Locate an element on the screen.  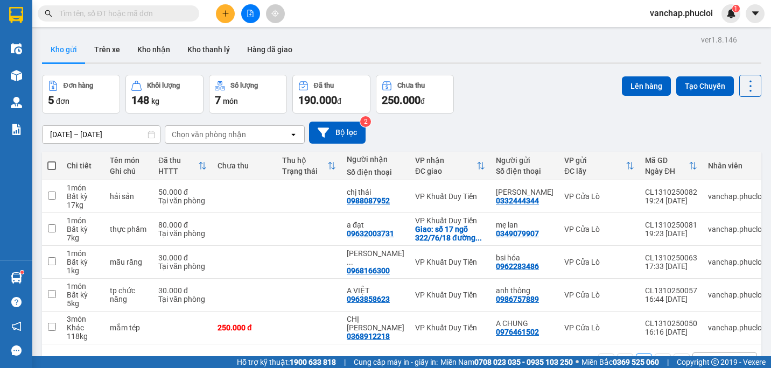
span: plus is located at coordinates (226, 13).